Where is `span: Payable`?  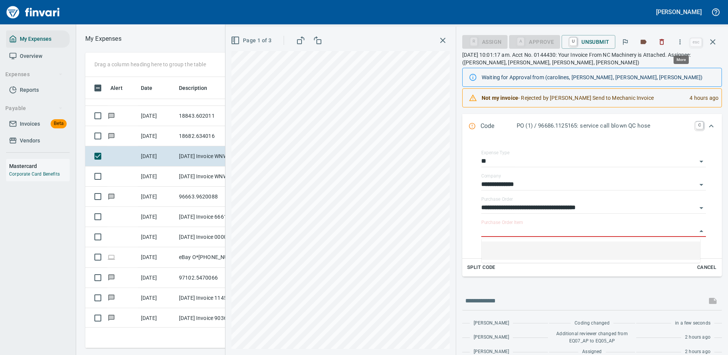 span: Payable is located at coordinates (34, 108).